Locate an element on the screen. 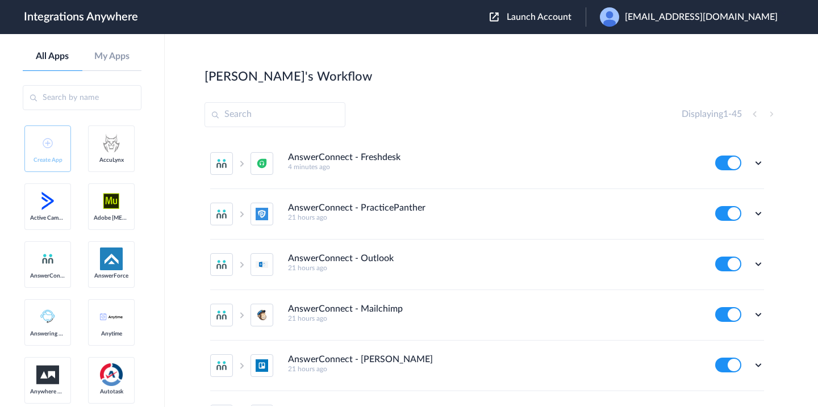  h5: 4 minutes ago is located at coordinates (494, 167).